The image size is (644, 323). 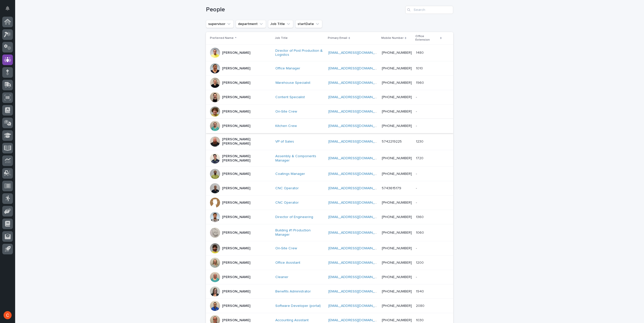 I want to click on p: 1030, so click(x=420, y=320).